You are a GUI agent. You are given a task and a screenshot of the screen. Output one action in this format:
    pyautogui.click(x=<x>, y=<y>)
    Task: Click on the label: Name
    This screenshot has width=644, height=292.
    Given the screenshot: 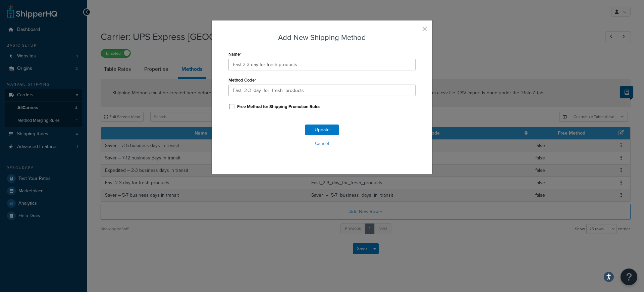 What is the action you would take?
    pyautogui.click(x=235, y=54)
    